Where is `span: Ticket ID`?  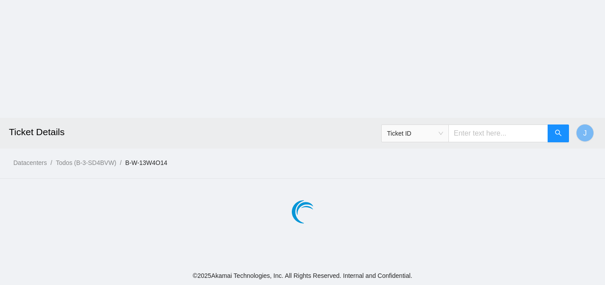
span: Ticket ID is located at coordinates (415, 133).